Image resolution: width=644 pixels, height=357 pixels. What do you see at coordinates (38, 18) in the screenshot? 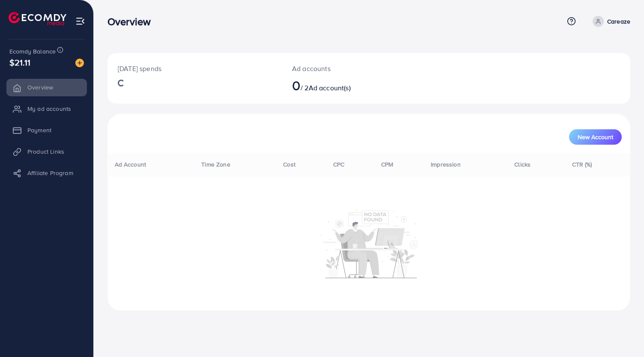
I see `img: logo` at bounding box center [38, 18].